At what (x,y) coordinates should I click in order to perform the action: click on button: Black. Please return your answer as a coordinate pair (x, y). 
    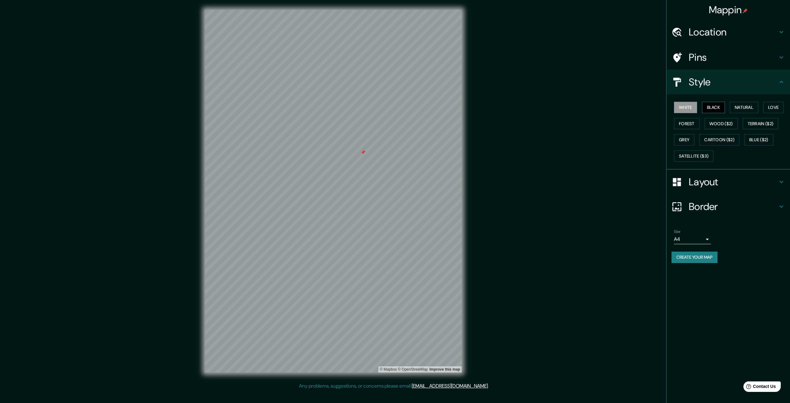
    Looking at the image, I should click on (714, 107).